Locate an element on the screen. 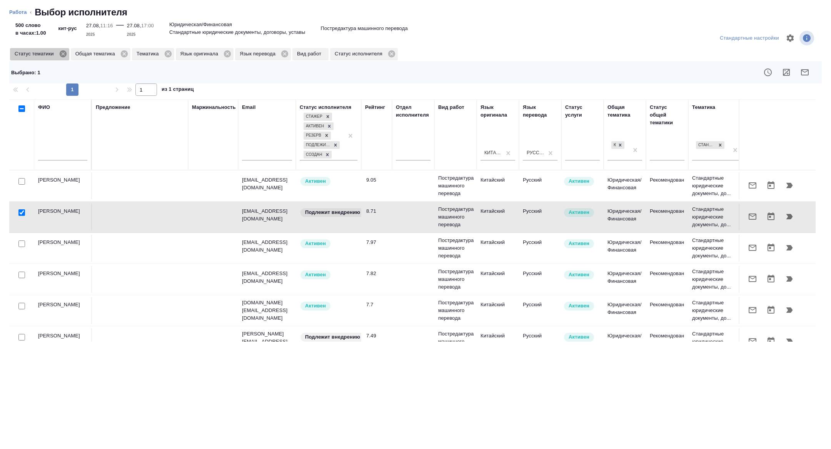 This screenshot has height=449, width=831. div: Создан is located at coordinates (313, 155).